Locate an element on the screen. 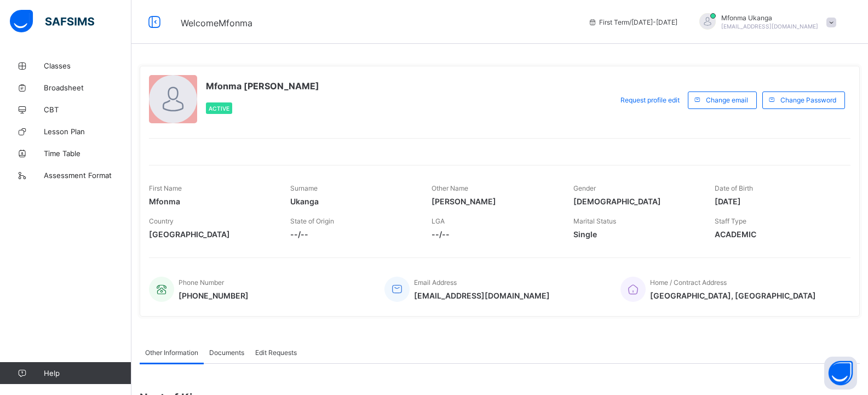 The height and width of the screenshot is (395, 868). span: Ukanga is located at coordinates (352, 201).